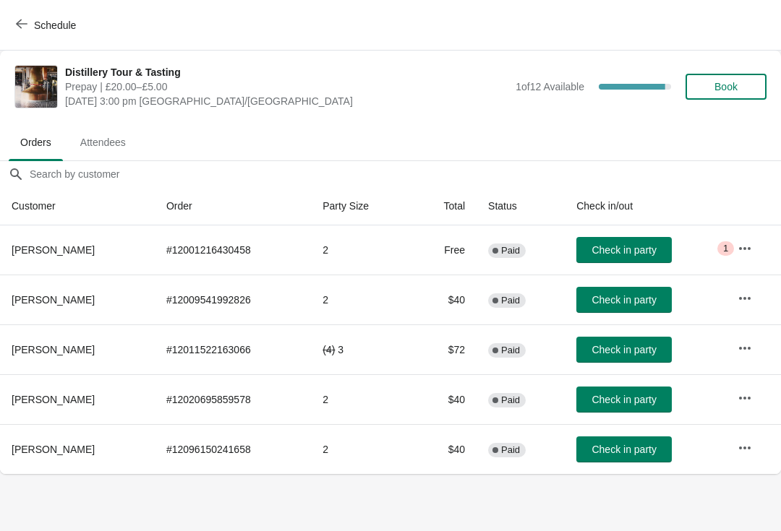 Image resolution: width=781 pixels, height=531 pixels. I want to click on span: 1, so click(725, 249).